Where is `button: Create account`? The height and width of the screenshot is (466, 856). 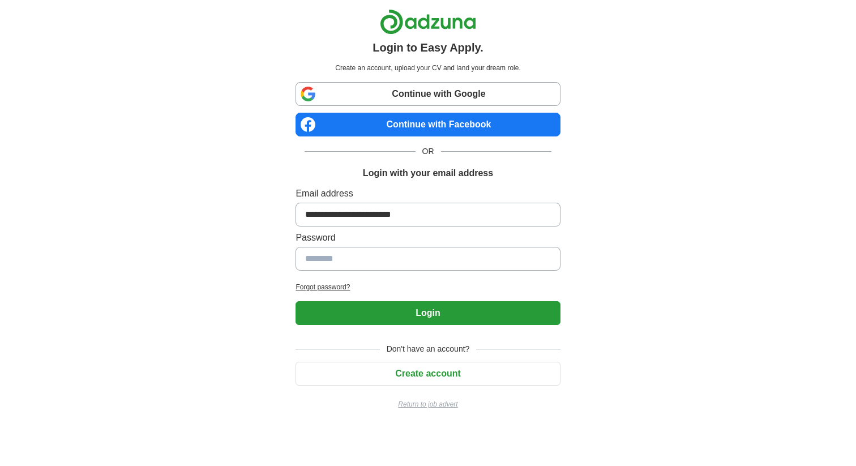 button: Create account is located at coordinates (428, 374).